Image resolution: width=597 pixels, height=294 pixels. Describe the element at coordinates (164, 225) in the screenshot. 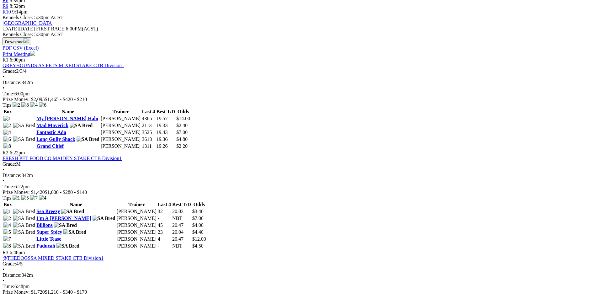

I see `td: 45` at that location.